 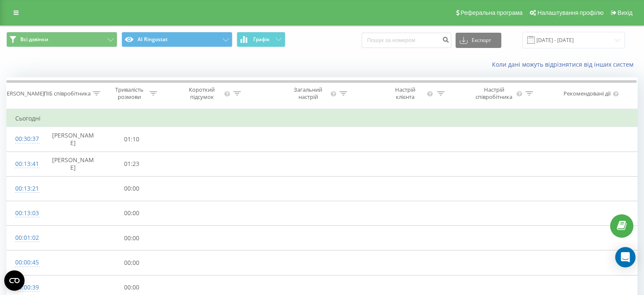 I want to click on div: Настрій співробітника, so click(x=494, y=93).